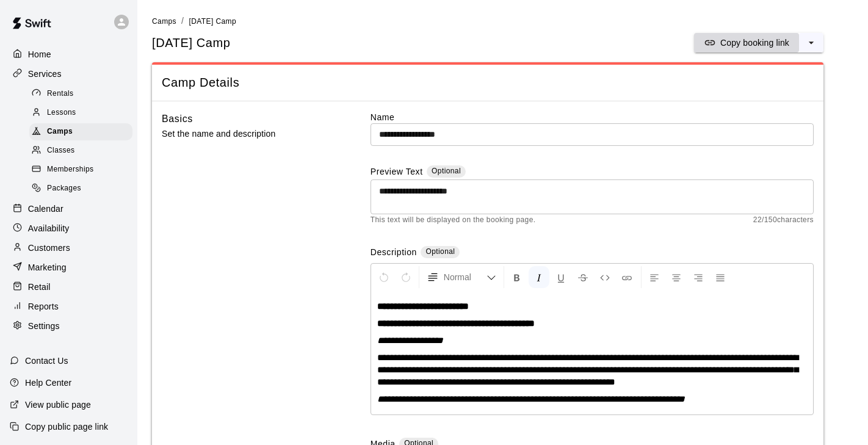 This screenshot has width=868, height=445. I want to click on div: Availability, so click(69, 228).